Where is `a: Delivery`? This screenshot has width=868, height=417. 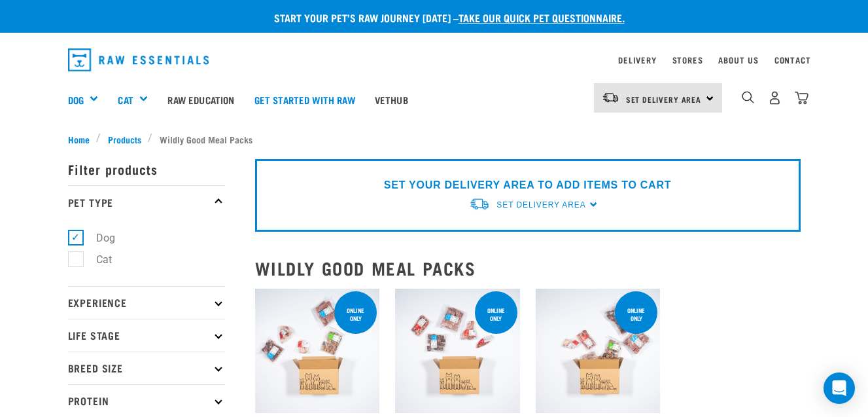 a: Delivery is located at coordinates (637, 59).